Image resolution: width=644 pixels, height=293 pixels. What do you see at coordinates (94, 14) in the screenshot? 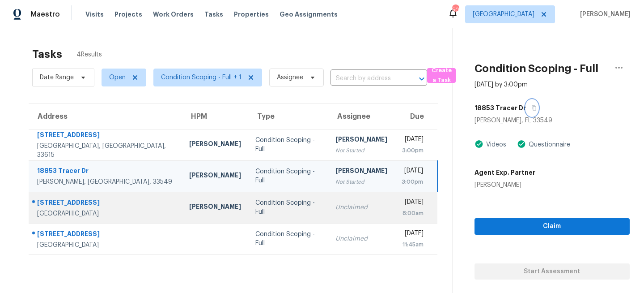
I see `span: Visits` at bounding box center [94, 14].